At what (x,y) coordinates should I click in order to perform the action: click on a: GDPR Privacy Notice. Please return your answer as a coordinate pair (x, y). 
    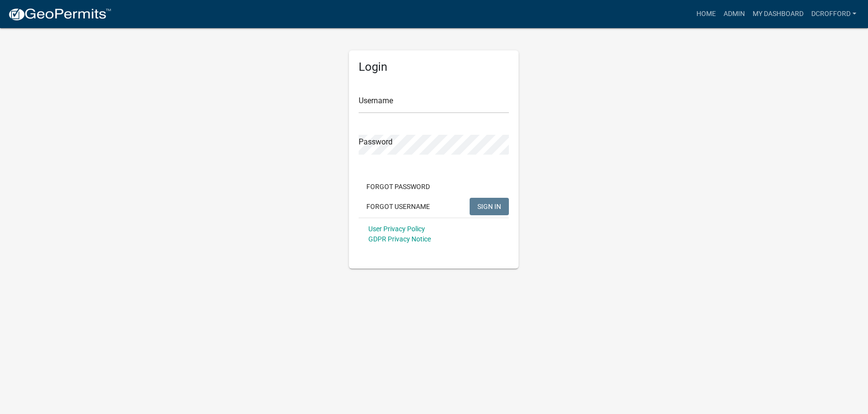
    Looking at the image, I should click on (399, 239).